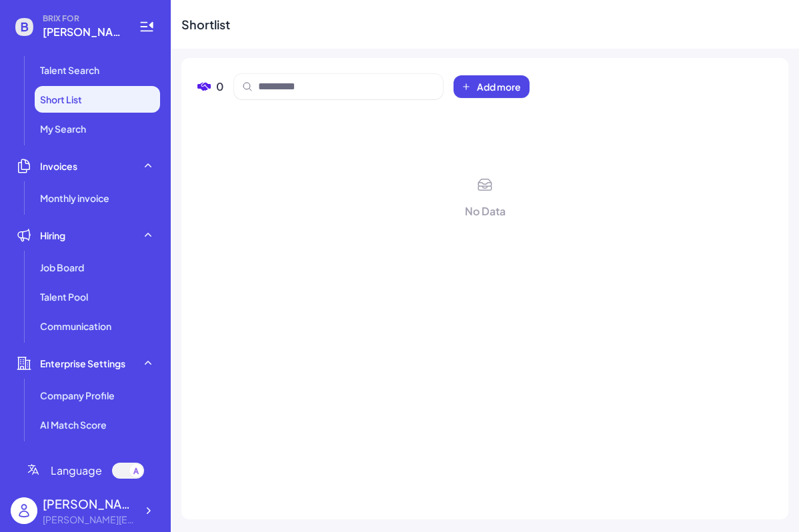  I want to click on span: Short List, so click(60, 99).